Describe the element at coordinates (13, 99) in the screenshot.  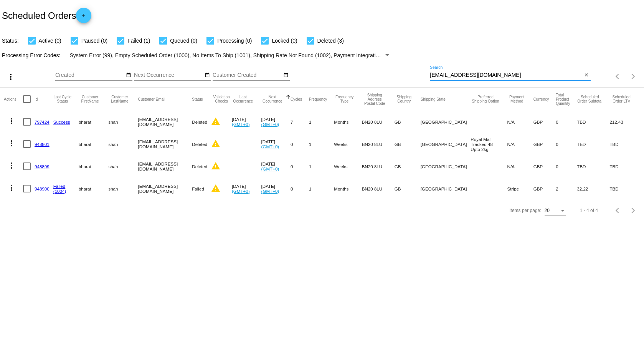
I see `mat-header-cell: Actions` at that location.